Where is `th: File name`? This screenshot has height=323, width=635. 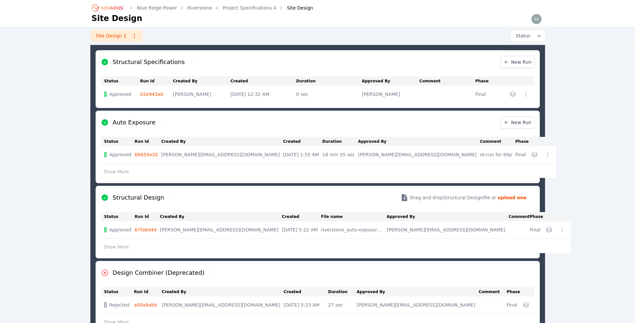 th: File name is located at coordinates (354, 217).